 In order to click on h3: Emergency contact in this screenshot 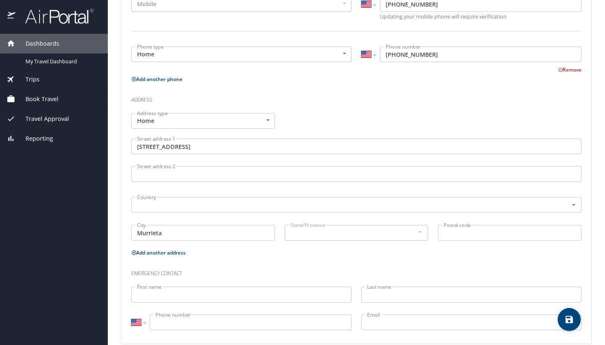, I will do `click(356, 271)`.